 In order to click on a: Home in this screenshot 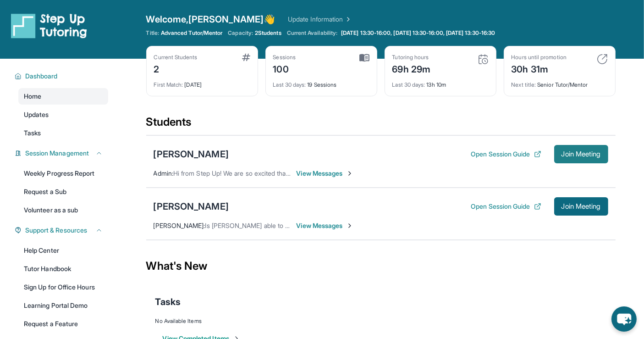, I will do `click(63, 97)`.